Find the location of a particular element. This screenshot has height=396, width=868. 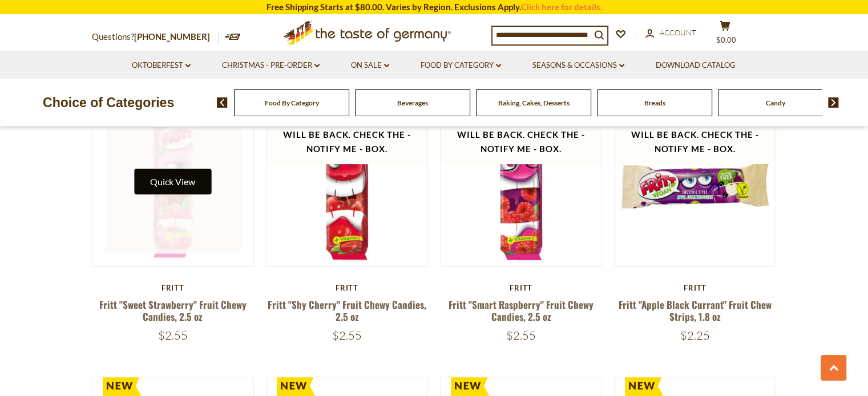

a: Account is located at coordinates (671, 33).